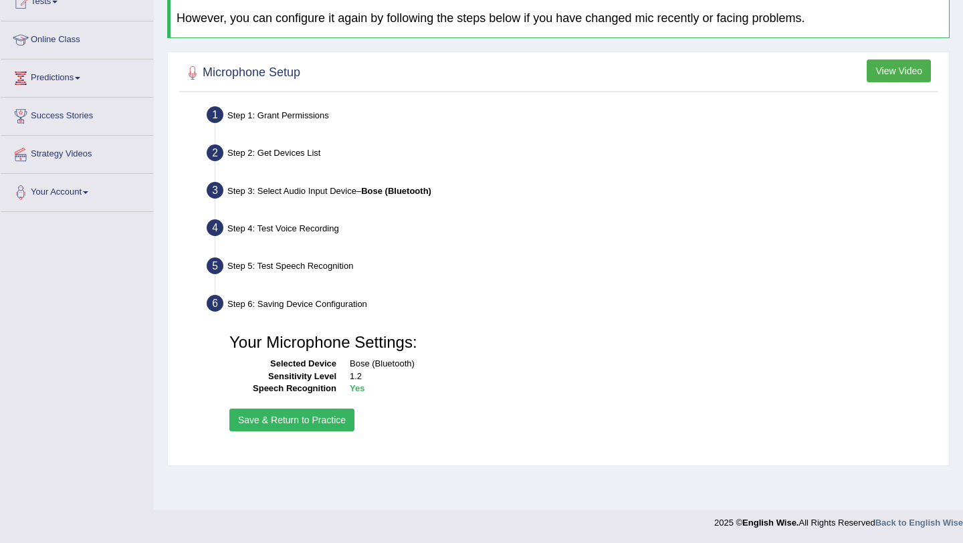  Describe the element at coordinates (572, 193) in the screenshot. I see `div: Step 3: Select Audio Input Device` at that location.